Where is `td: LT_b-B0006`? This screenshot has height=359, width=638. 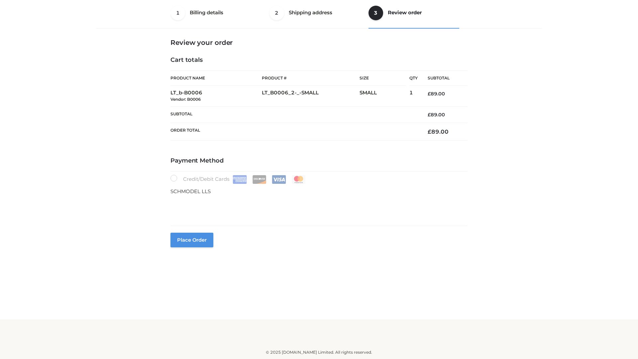
td: LT_b-B0006 is located at coordinates (216, 96).